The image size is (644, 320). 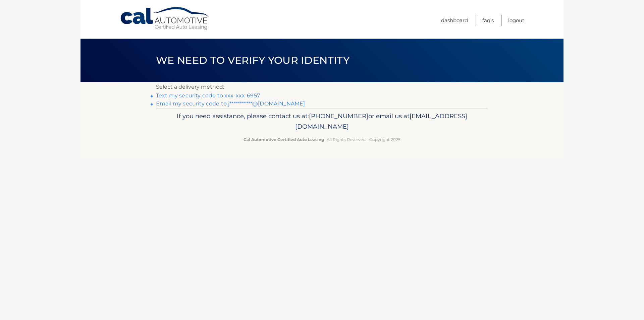 What do you see at coordinates (322, 87) in the screenshot?
I see `p: Select a delivery method:` at bounding box center [322, 87].